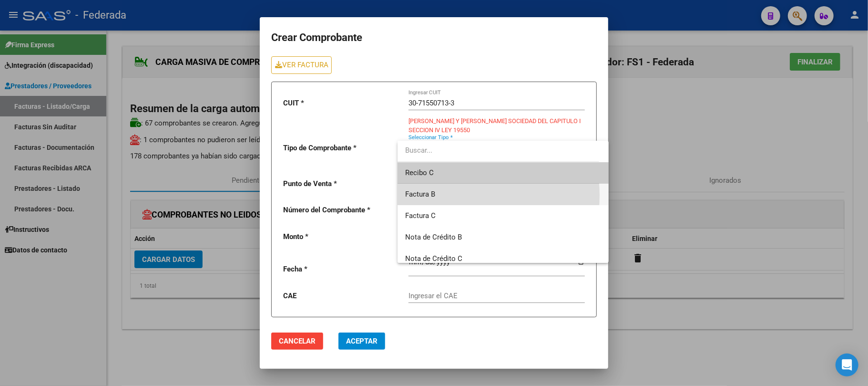  I want to click on div: Open Intercom Messenger, so click(848, 365).